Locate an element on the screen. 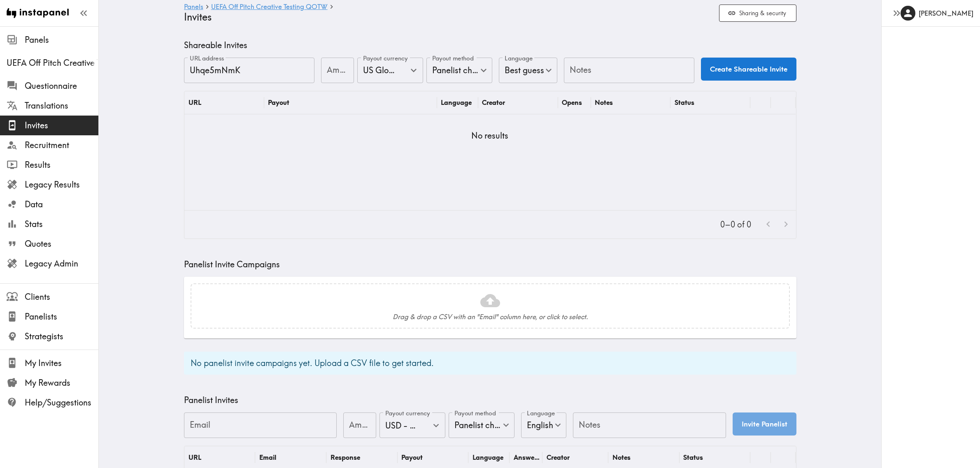 Image resolution: width=980 pixels, height=468 pixels. button: Create Shareable Invite is located at coordinates (749, 69).